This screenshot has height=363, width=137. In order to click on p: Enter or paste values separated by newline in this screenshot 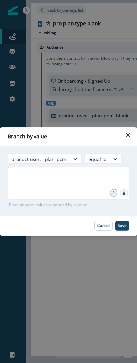, I will do `click(48, 205)`.